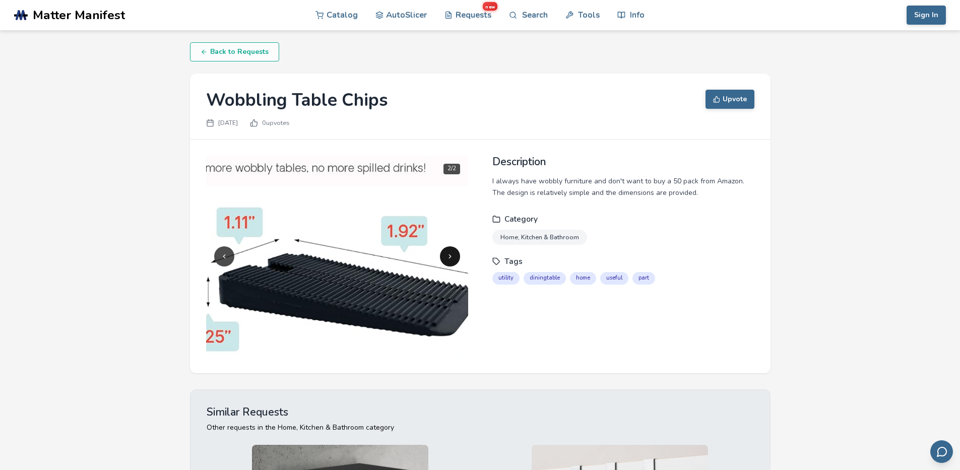 This screenshot has height=470, width=960. I want to click on button: Upvote, so click(730, 99).